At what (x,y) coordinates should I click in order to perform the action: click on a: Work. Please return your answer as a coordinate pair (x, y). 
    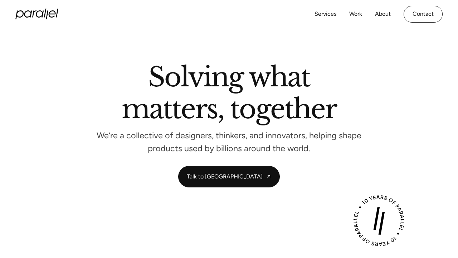
    Looking at the image, I should click on (356, 14).